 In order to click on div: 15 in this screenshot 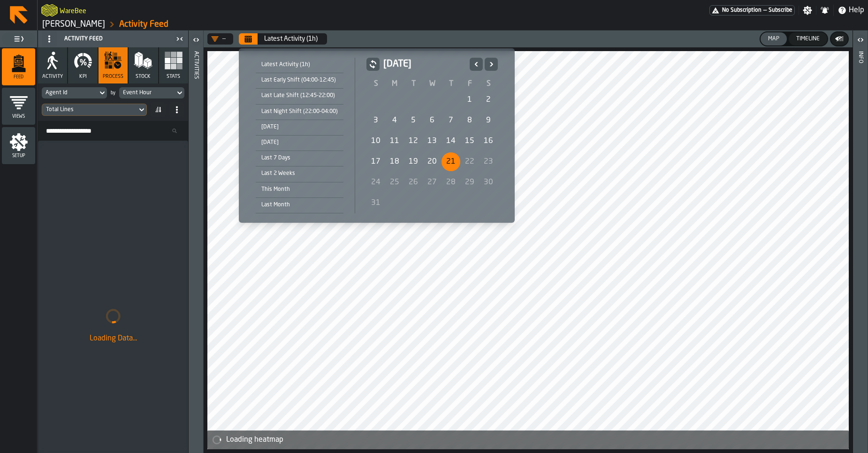, I will do `click(470, 141)`.